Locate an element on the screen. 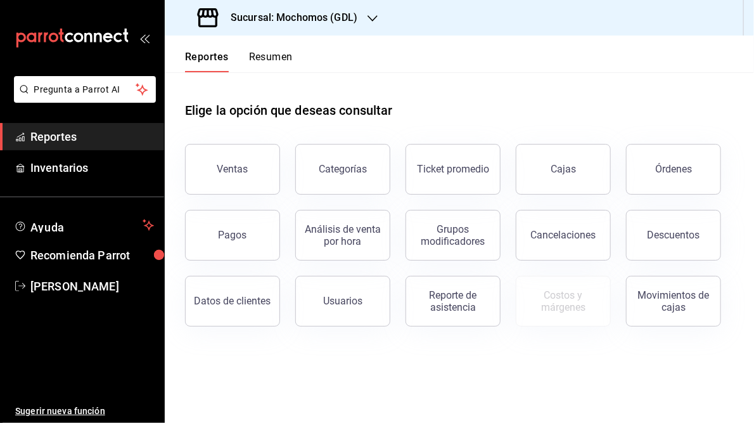  div: navigation tabs is located at coordinates (239, 61).